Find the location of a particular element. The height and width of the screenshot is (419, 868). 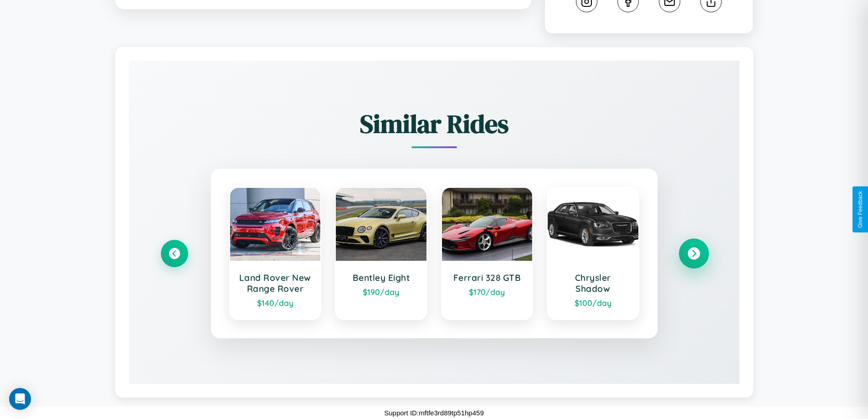

div: Give Feedback is located at coordinates (860, 210).